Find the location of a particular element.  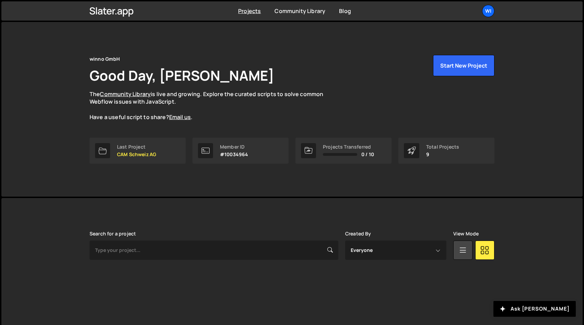

div: Member ID is located at coordinates (234, 147).